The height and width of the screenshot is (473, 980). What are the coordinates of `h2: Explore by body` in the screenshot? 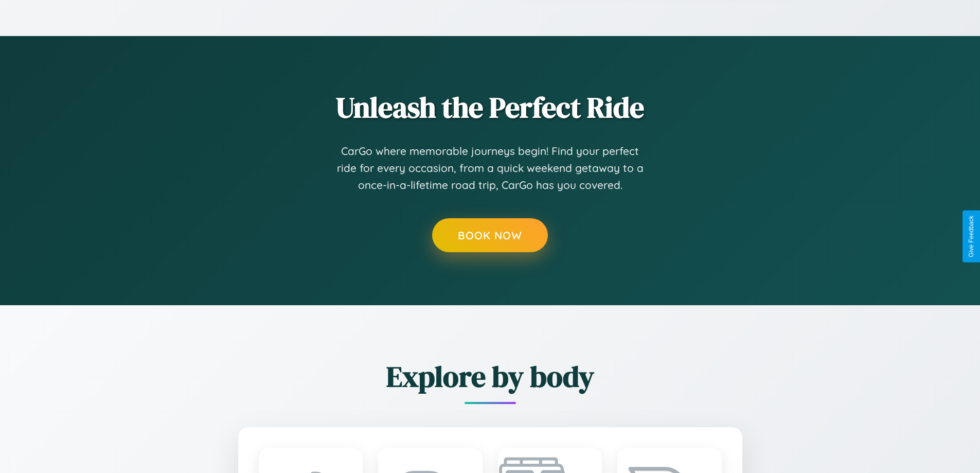 It's located at (490, 376).